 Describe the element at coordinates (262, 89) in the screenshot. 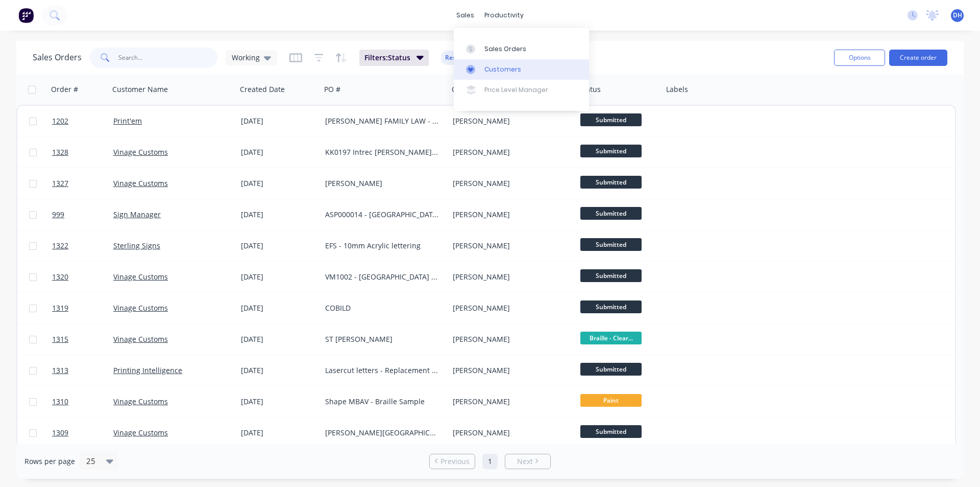

I see `div: Created Date` at that location.